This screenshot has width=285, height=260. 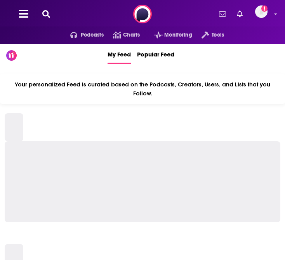 I want to click on a: Logged in as biancagorospe, so click(x=264, y=14).